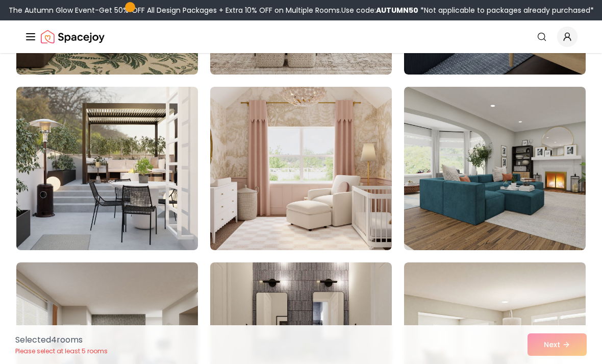 The height and width of the screenshot is (364, 602). What do you see at coordinates (397, 10) in the screenshot?
I see `b: AUTUMN50` at bounding box center [397, 10].